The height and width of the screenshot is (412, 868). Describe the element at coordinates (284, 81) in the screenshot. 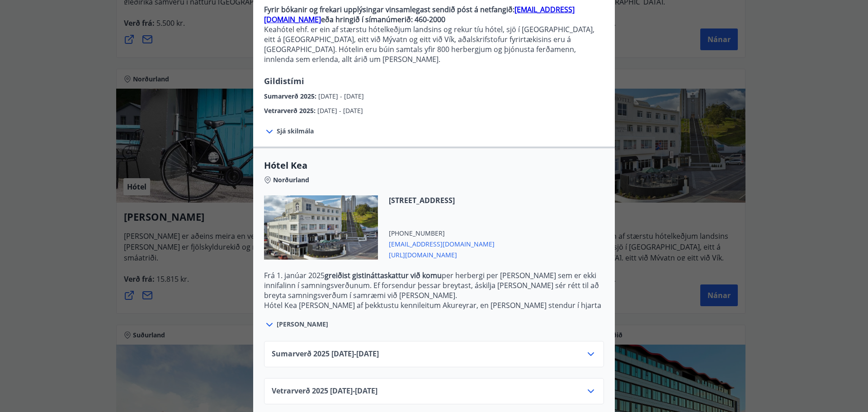

I see `span: Gildistími` at that location.